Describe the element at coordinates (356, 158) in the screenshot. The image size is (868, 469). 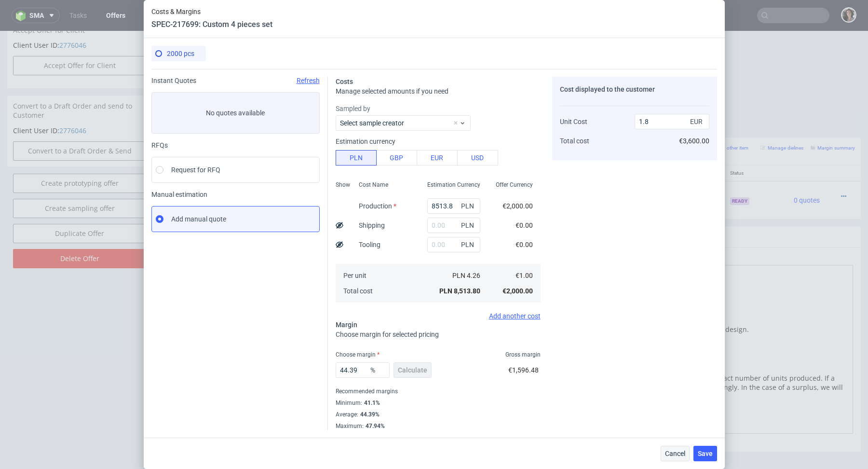
I see `button: PLN` at that location.